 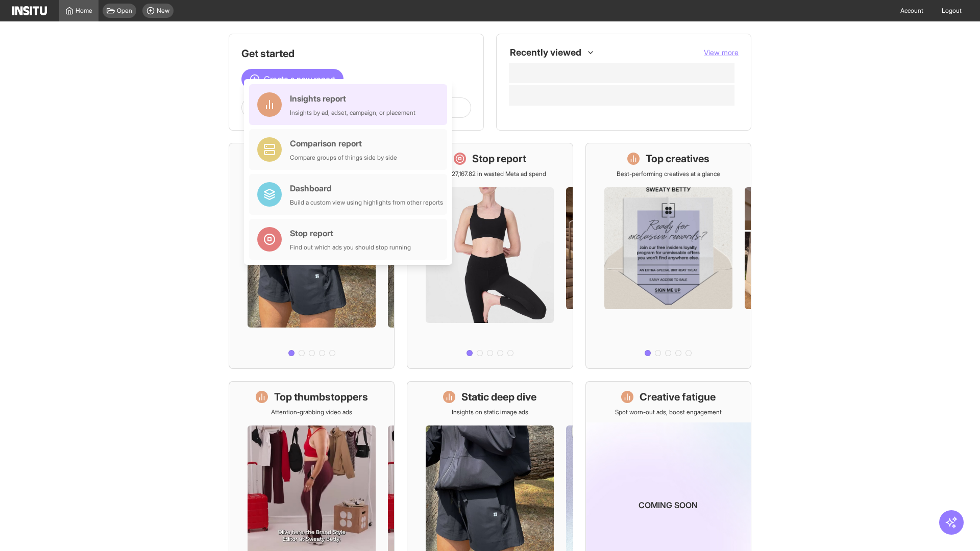 What do you see at coordinates (721, 52) in the screenshot?
I see `span: View more` at bounding box center [721, 52].